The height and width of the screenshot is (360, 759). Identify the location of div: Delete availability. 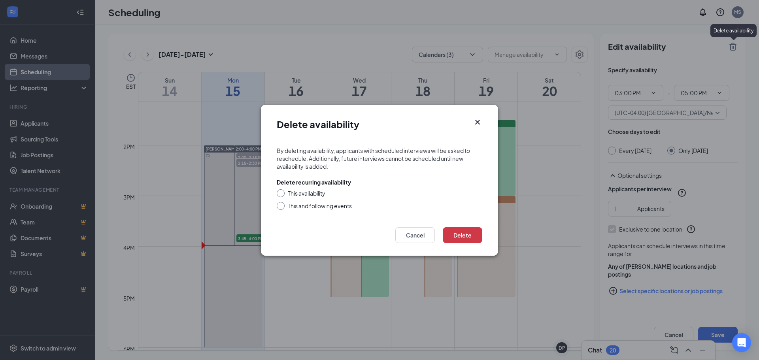
(733, 30).